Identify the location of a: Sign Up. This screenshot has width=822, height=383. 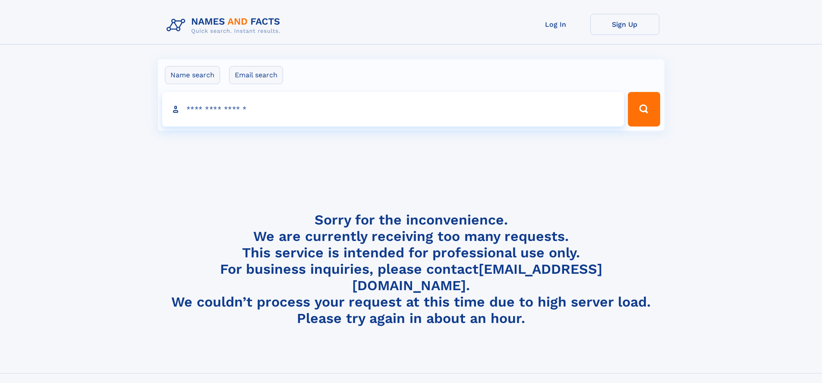
(625, 24).